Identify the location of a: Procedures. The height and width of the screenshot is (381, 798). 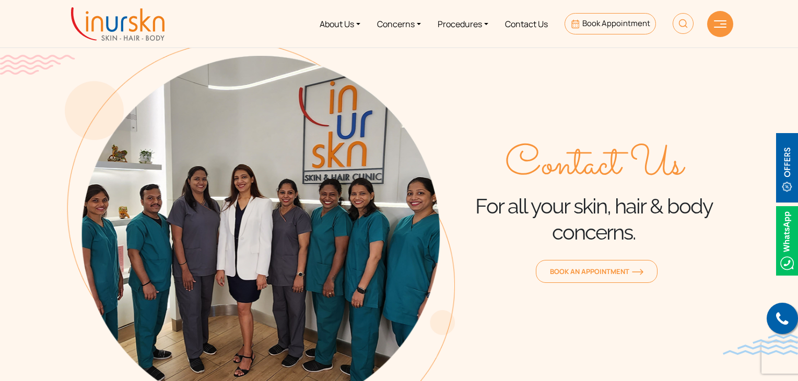
(463, 23).